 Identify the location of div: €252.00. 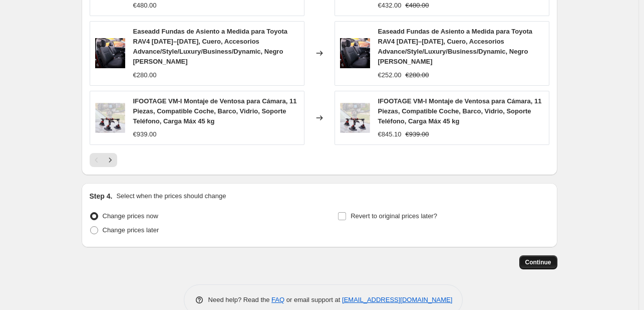
(390, 75).